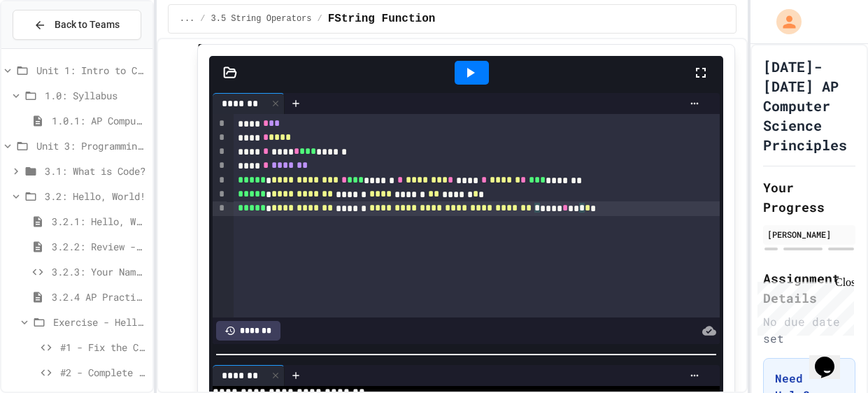 The width and height of the screenshot is (868, 393). I want to click on span: 3.2.1: Hello, World!, so click(99, 221).